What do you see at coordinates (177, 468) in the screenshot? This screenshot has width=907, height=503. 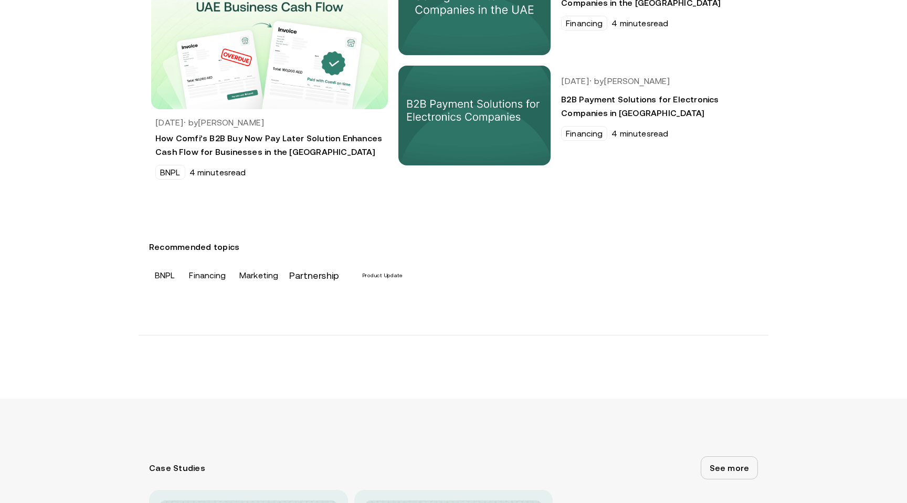 I see `h3: Case Studies` at bounding box center [177, 468].